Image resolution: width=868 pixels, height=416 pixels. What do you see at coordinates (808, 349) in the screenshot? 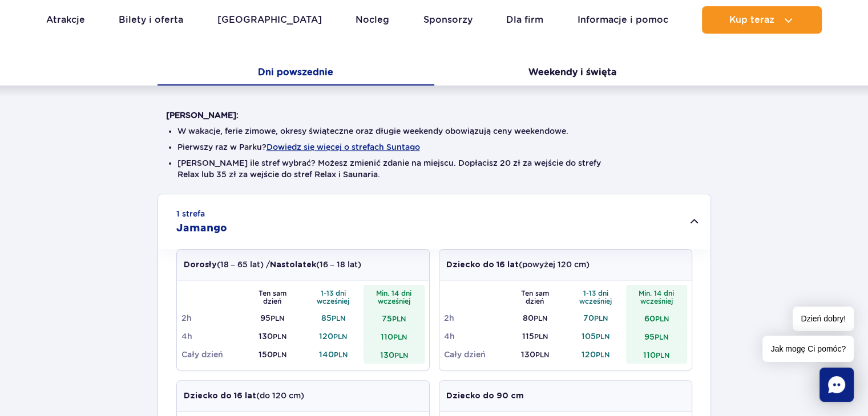
I see `span: Jak mogę Ci pomóc?` at bounding box center [808, 349].